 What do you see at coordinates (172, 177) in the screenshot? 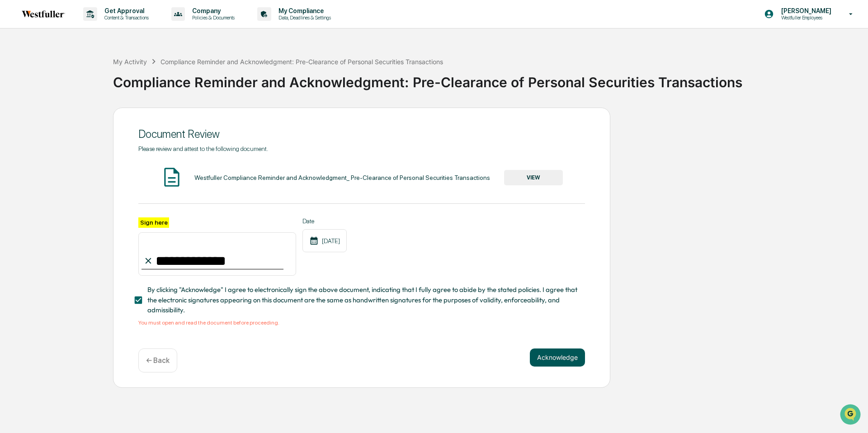
I see `img: Document Icon` at bounding box center [172, 177].